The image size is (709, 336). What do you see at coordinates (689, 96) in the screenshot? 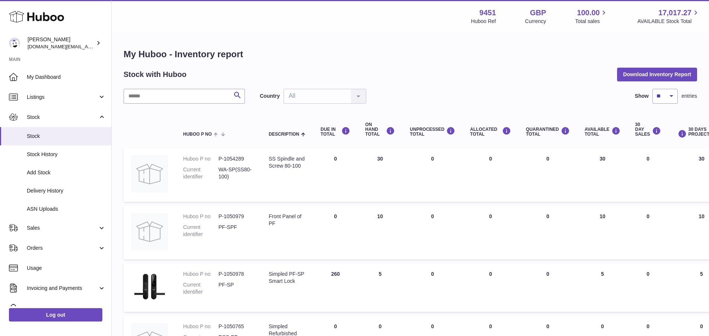
I see `span: entries` at bounding box center [689, 96].